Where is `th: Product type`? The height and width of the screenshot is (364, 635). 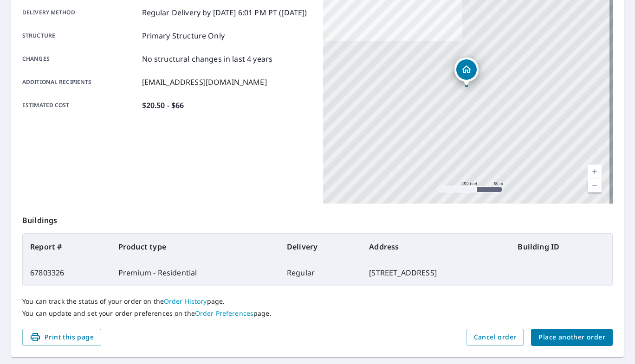
th: Product type is located at coordinates (195, 247).